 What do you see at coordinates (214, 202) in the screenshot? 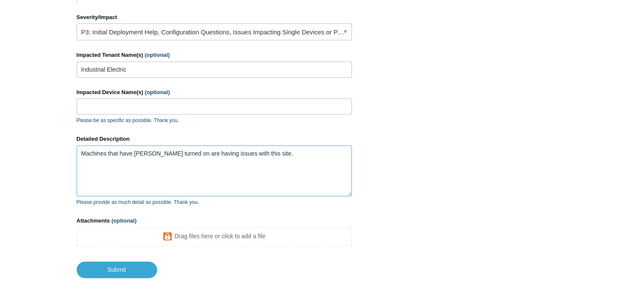
I see `p: Please provide as much detail as possible. Thank you.` at bounding box center [214, 202].